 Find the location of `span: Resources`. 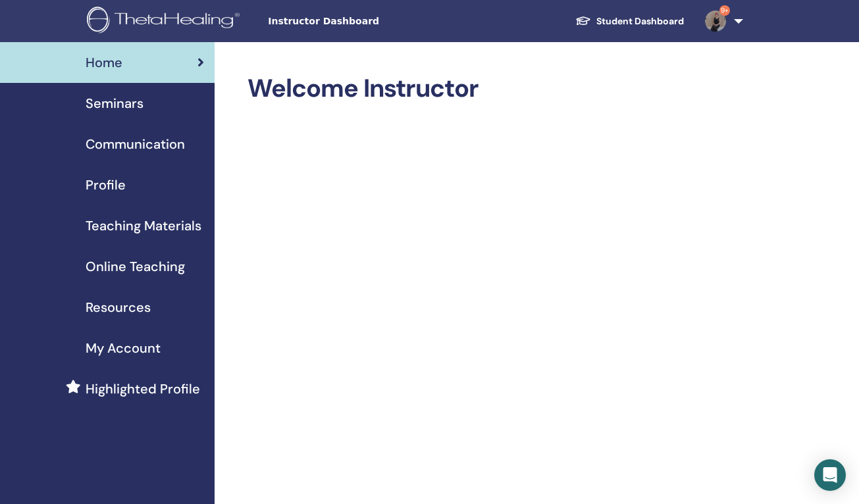

span: Resources is located at coordinates (118, 307).